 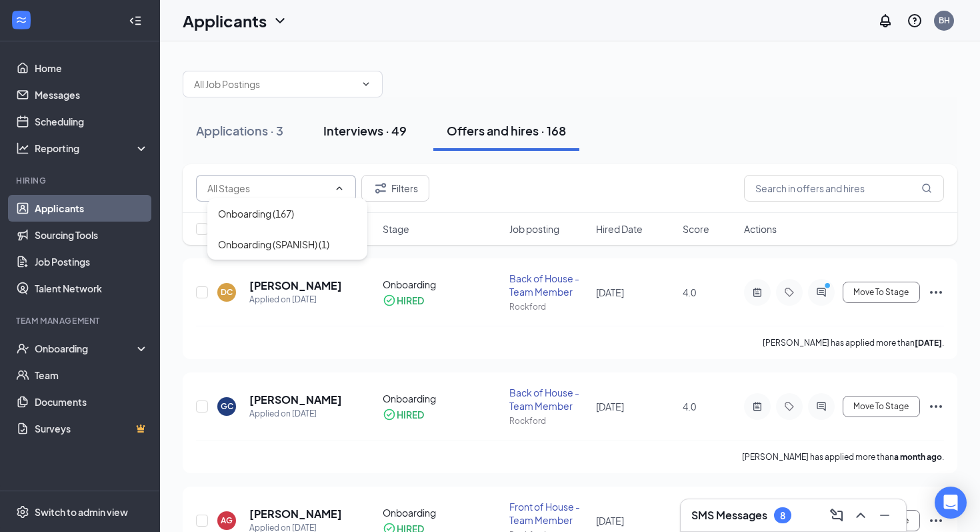 I want to click on svg: WorkstreamLogo, so click(x=21, y=20).